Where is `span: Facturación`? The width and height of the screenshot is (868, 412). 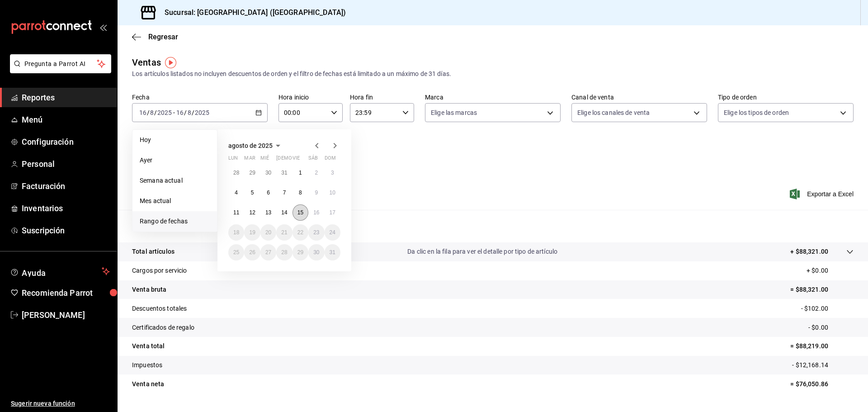
span: Facturación is located at coordinates (66, 186).